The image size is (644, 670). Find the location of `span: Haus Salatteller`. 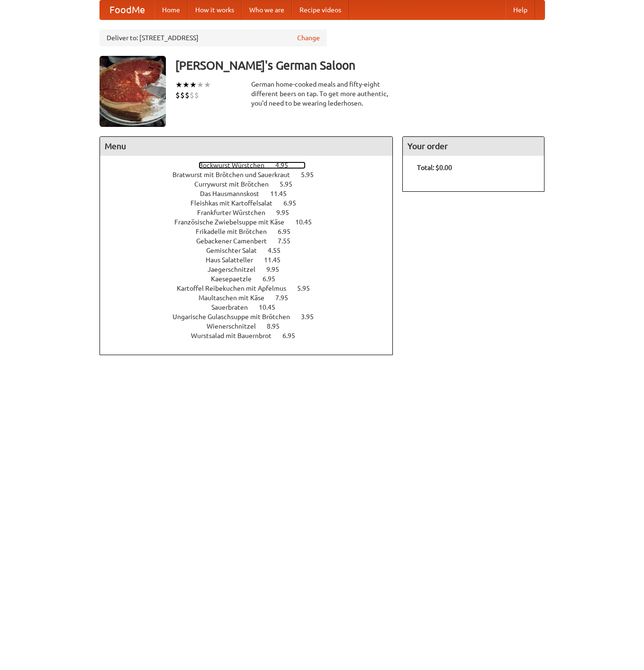

span: Haus Salatteller is located at coordinates (234, 260).